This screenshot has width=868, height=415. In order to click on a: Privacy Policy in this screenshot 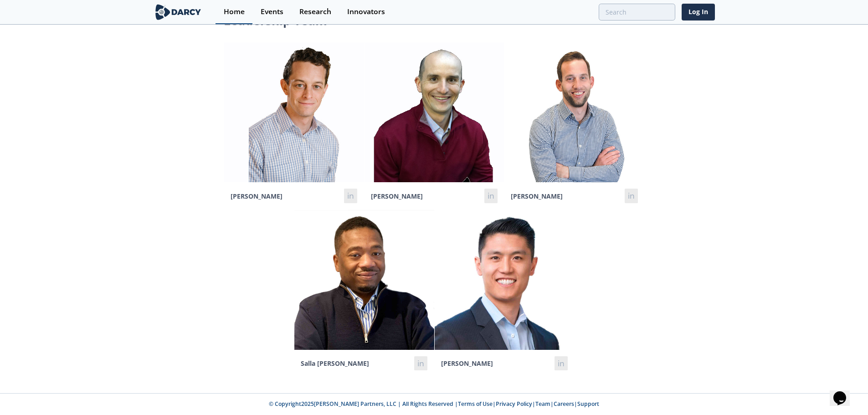, I will do `click(514, 404)`.